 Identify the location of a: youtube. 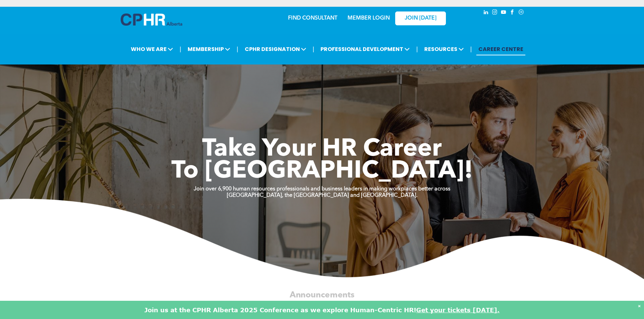
(504, 13).